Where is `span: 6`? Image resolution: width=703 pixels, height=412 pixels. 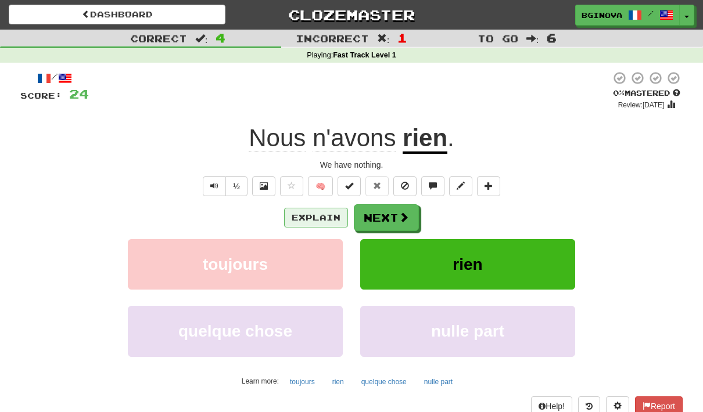 span: 6 is located at coordinates (551, 38).